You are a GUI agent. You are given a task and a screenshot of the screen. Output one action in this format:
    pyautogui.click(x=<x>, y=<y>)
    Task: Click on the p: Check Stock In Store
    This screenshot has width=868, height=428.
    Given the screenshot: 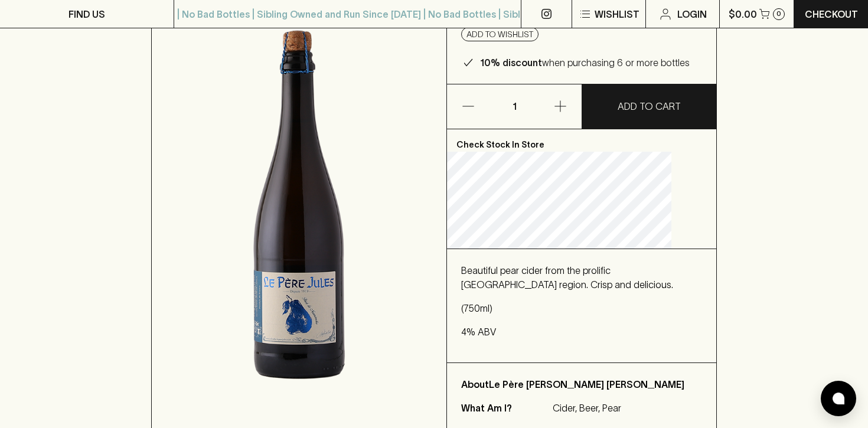 What is the action you would take?
    pyautogui.click(x=582, y=140)
    